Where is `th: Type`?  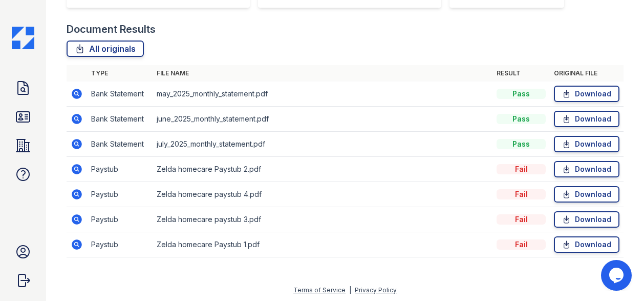 th: Type is located at coordinates (120, 74).